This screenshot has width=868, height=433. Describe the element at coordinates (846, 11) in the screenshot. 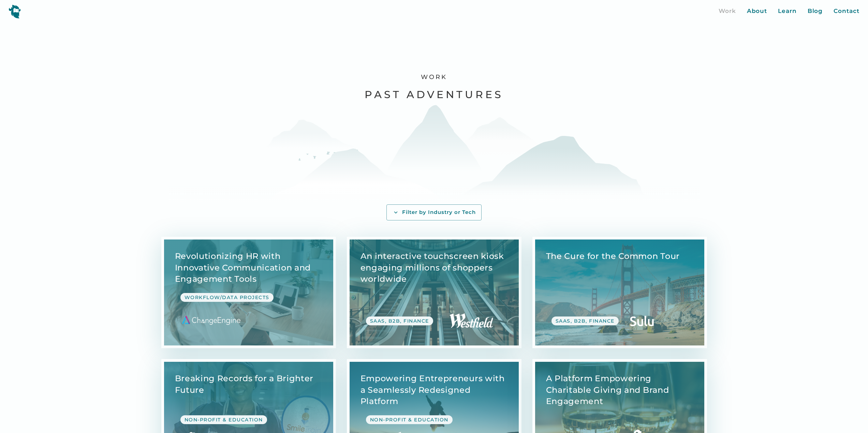

I see `div: Contact` at that location.